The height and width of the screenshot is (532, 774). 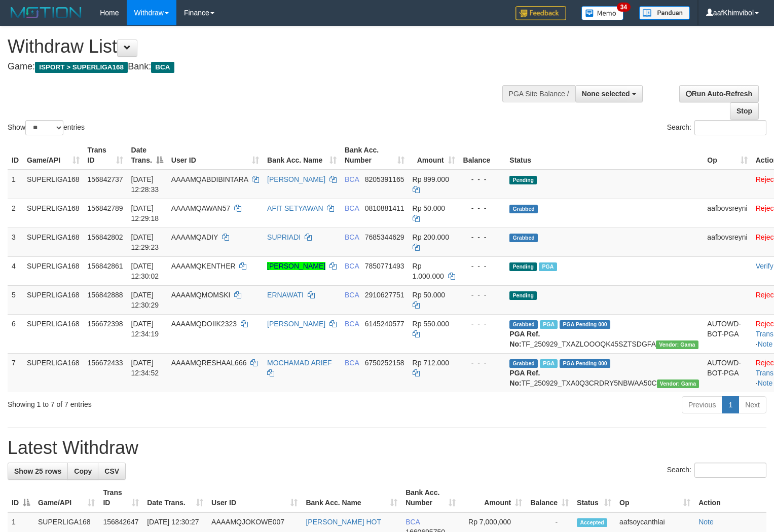 What do you see at coordinates (16, 213) in the screenshot?
I see `td: 2` at bounding box center [16, 213].